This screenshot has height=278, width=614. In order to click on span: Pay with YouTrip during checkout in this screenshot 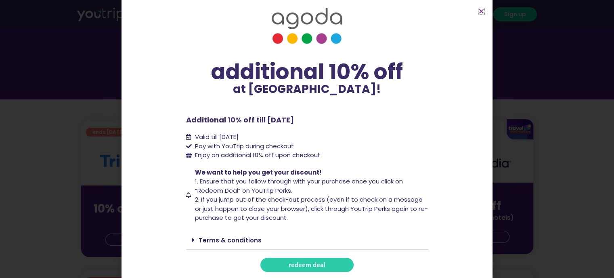, I will do `click(244, 146)`.